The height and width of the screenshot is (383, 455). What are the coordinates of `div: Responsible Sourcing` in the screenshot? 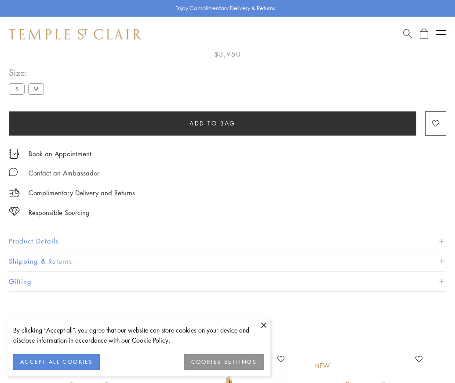 It's located at (59, 213).